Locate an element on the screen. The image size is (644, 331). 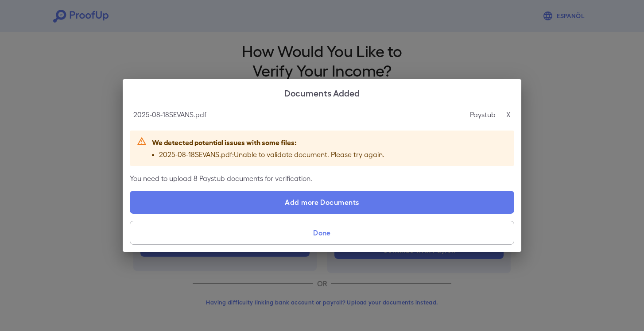
p: Paystub is located at coordinates (483, 115).